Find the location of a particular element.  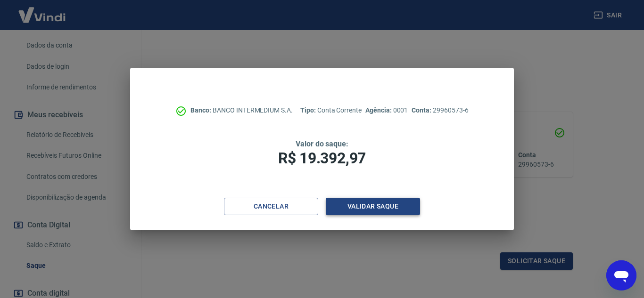

span: Conta: is located at coordinates (422, 110).